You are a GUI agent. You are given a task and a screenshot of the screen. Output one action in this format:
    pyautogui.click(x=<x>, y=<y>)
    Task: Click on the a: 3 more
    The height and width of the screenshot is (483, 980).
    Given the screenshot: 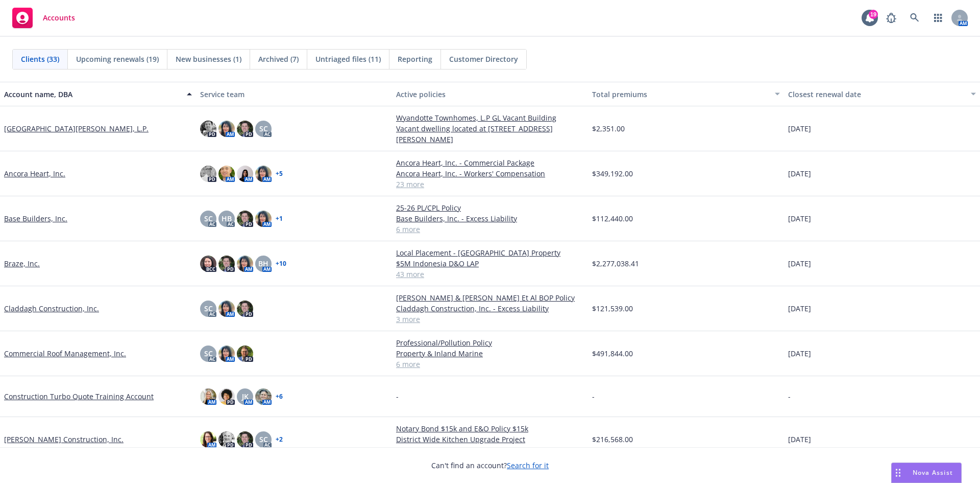 What is the action you would take?
    pyautogui.click(x=490, y=319)
    